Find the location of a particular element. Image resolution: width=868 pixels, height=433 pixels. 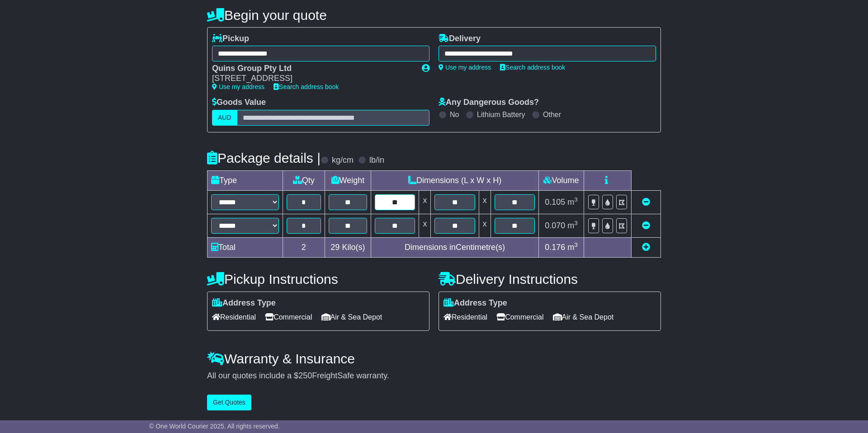

a: Add new item is located at coordinates (646, 247).